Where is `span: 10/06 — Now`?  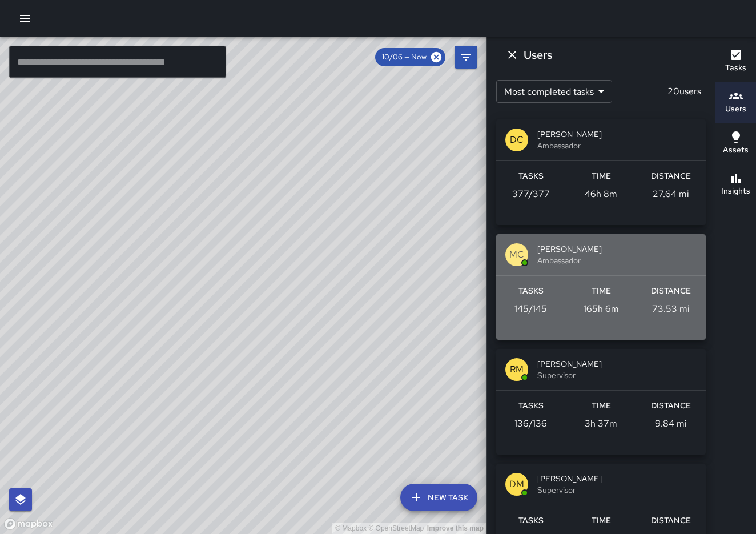
span: 10/06 — Now is located at coordinates (404, 57).